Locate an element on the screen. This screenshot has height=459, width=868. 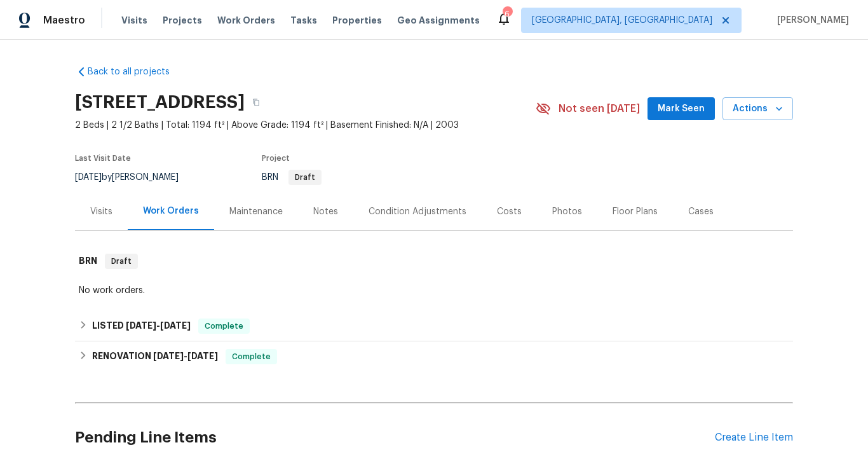
span: Tasks is located at coordinates (304, 20).